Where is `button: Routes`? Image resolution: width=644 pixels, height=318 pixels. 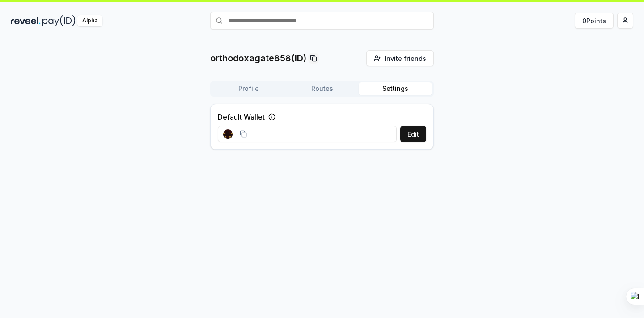 button: Routes is located at coordinates (322, 89).